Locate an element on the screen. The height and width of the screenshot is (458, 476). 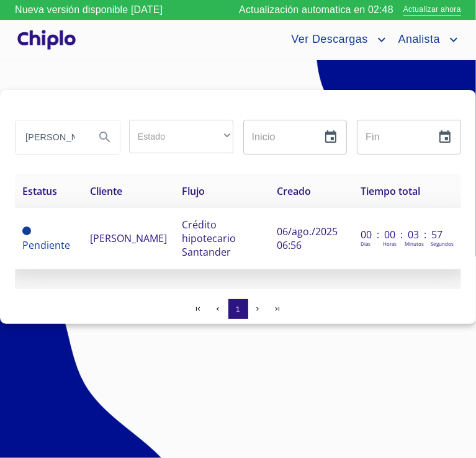
span: Tiempo total is located at coordinates (390, 191).